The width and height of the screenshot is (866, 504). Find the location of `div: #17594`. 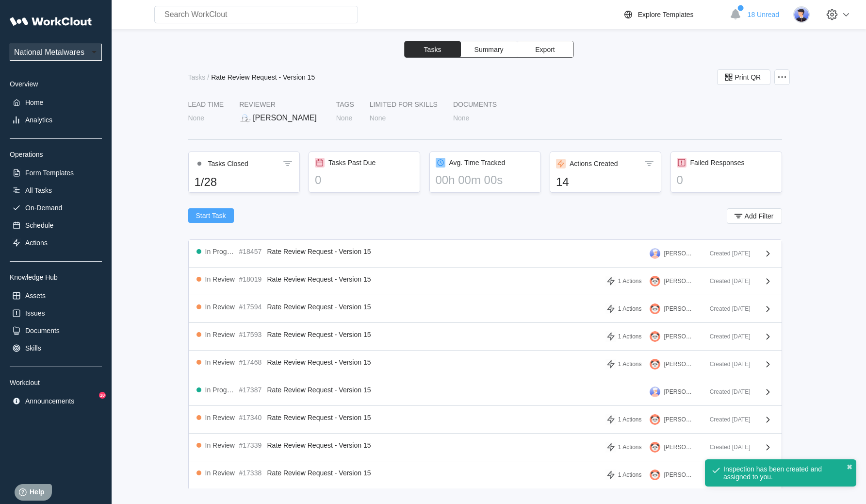

div: #17594 is located at coordinates (252, 307).